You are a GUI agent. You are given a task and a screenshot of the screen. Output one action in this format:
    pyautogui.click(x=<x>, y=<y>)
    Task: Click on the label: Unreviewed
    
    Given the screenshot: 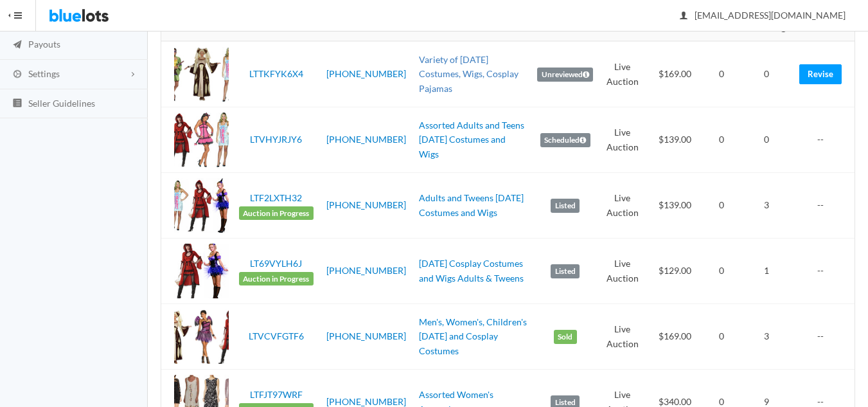 What is the action you would take?
    pyautogui.click(x=565, y=75)
    